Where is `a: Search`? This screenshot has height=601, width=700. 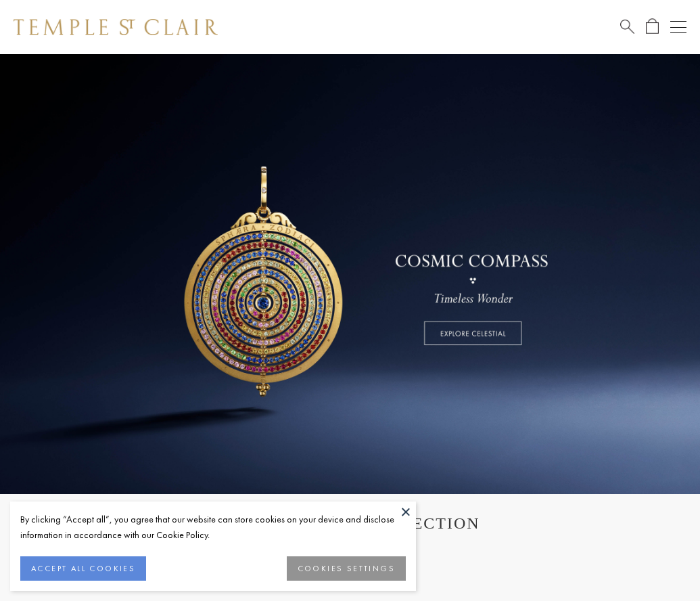
a: Search is located at coordinates (628, 26).